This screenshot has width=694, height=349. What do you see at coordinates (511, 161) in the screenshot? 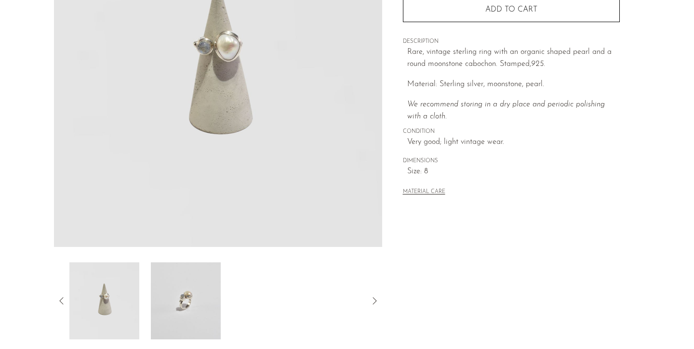
I see `span: DIMENSIONS` at bounding box center [511, 161].